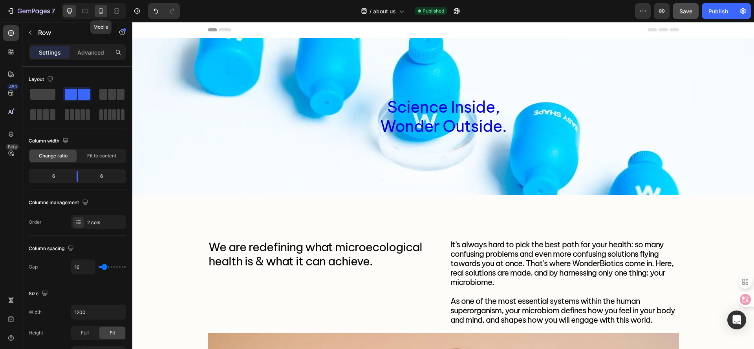  What do you see at coordinates (430, 288) in the screenshot?
I see `span: As one of the most essential systems within the human superorganism, your microbiom defines how y...` at bounding box center [430, 288].